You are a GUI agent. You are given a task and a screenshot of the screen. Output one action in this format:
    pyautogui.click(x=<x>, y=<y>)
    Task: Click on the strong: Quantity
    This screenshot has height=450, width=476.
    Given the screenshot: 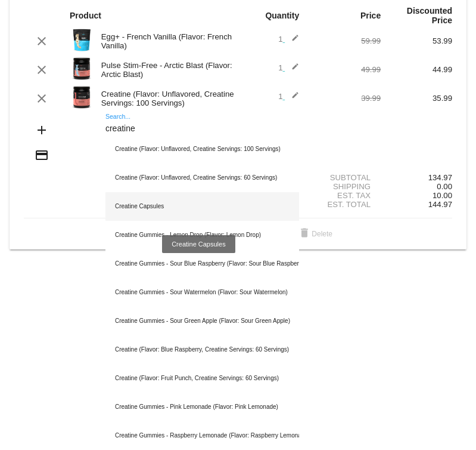 What is the action you would take?
    pyautogui.click(x=282, y=16)
    